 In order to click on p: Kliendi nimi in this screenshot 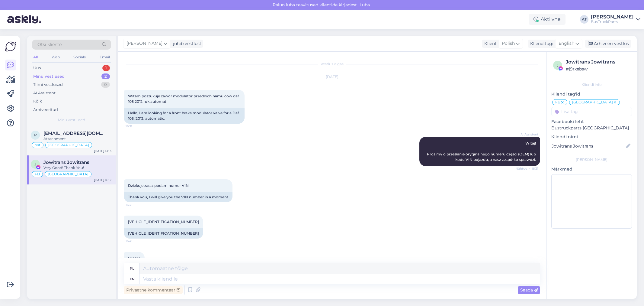, I will do `click(591, 137)`.